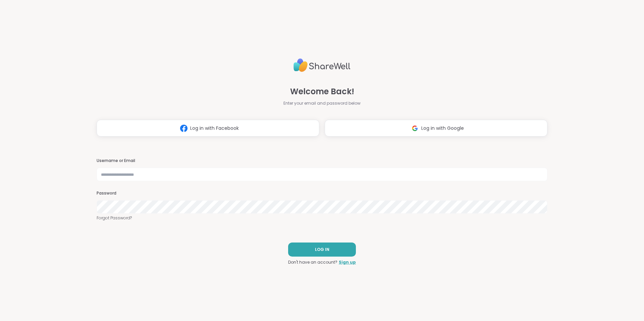  I want to click on span: Log in with Google, so click(442, 128).